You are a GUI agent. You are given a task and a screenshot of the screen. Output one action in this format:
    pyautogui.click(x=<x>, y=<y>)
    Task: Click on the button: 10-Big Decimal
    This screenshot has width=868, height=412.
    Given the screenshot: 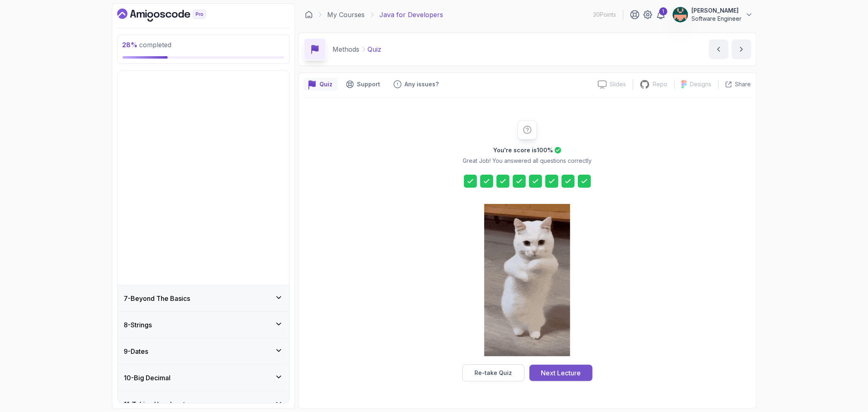 What is the action you would take?
    pyautogui.click(x=204, y=378)
    